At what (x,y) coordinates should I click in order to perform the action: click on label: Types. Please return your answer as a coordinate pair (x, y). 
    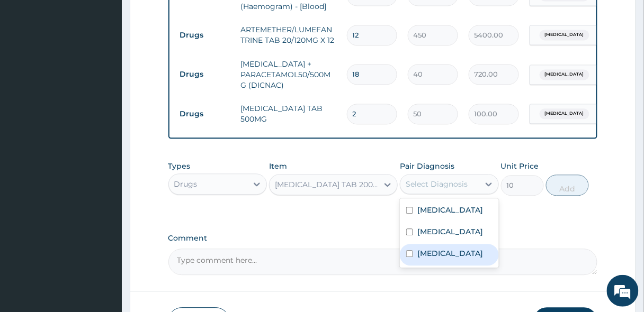
    Looking at the image, I should click on (179, 166).